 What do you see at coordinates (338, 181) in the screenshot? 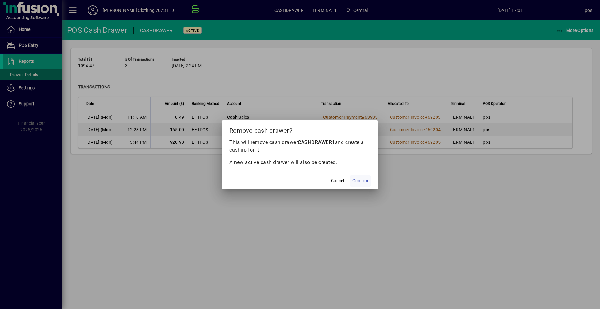
I see `button: Cancel` at bounding box center [338, 181].